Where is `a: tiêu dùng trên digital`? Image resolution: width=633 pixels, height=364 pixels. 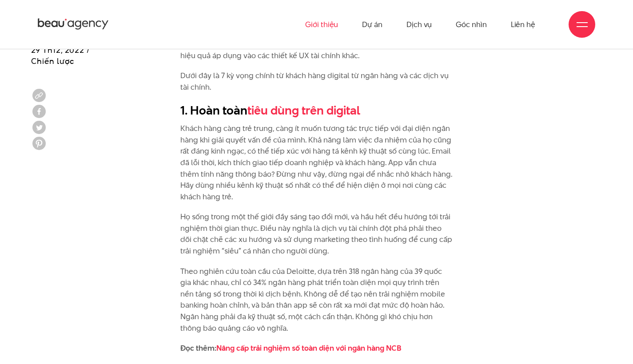 a: tiêu dùng trên digital is located at coordinates (304, 110).